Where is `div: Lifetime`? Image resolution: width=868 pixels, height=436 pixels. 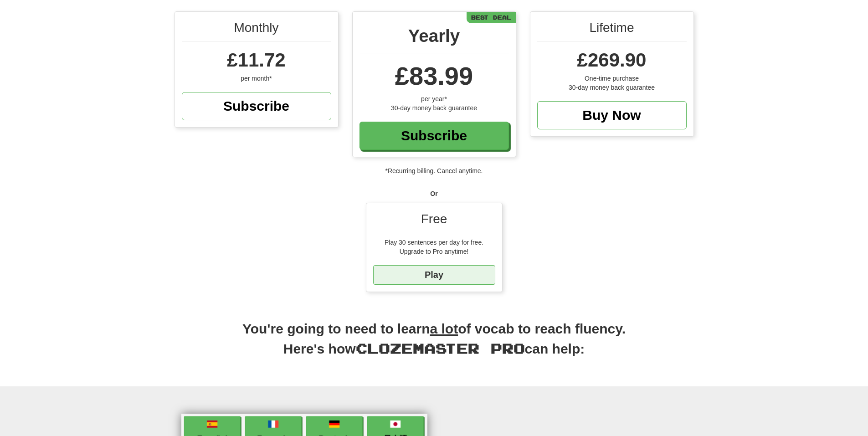 div: Lifetime is located at coordinates (612, 30).